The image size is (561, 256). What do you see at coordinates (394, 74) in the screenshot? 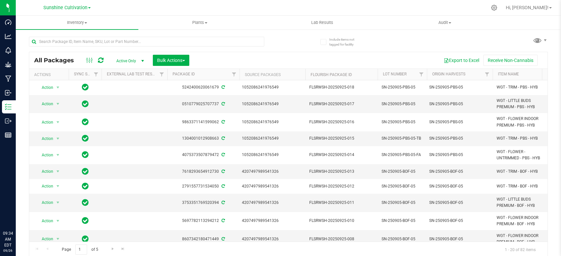
I see `a: Lot Number` at bounding box center [394, 74].